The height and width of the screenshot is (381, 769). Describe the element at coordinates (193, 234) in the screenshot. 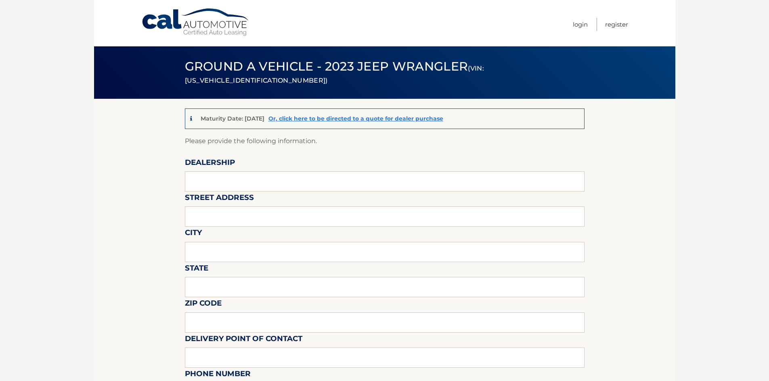

I see `label: City` at that location.